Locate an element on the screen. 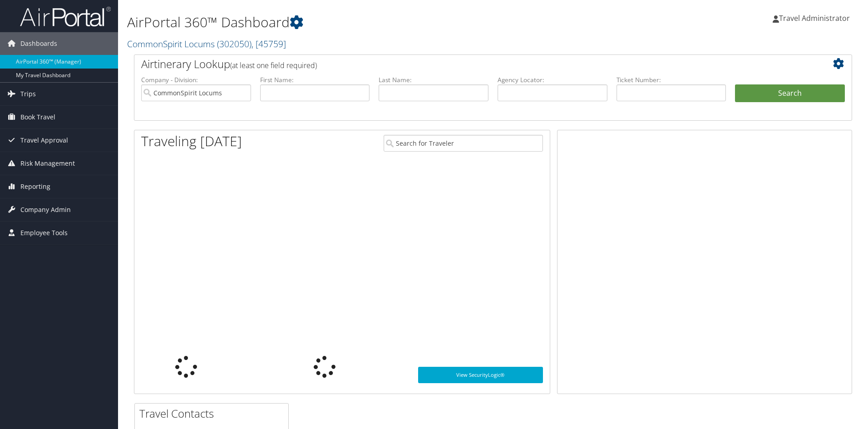 This screenshot has width=868, height=429. h2: Travel Contacts is located at coordinates (214, 413).